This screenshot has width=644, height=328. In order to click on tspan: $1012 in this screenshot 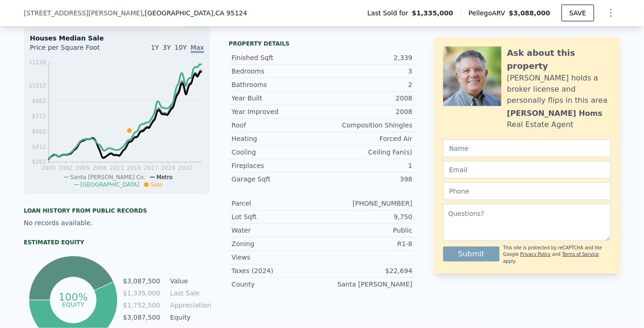, I will do `click(37, 85)`.